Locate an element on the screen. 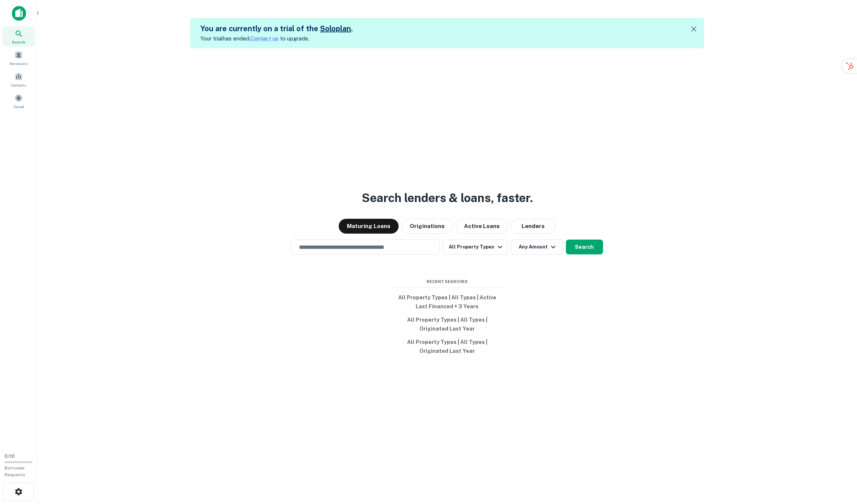  a: Soloplan is located at coordinates (335, 29).